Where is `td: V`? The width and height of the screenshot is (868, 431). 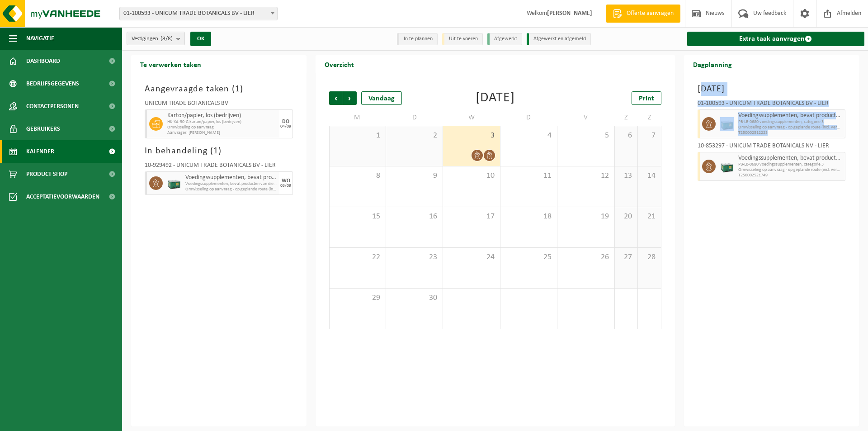 td: V is located at coordinates (586, 118).